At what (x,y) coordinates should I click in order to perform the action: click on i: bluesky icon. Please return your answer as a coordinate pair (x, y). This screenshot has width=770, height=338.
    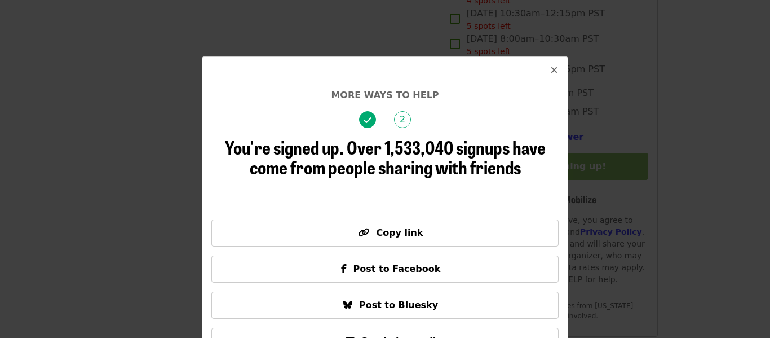
    Looking at the image, I should click on (348, 304).